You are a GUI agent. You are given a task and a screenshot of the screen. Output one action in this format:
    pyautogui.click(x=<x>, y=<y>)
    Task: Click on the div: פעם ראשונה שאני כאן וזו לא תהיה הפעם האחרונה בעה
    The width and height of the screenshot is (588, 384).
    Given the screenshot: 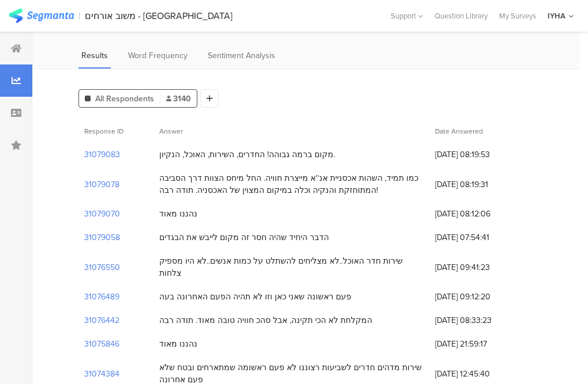 What is the action you would take?
    pyautogui.click(x=255, y=297)
    